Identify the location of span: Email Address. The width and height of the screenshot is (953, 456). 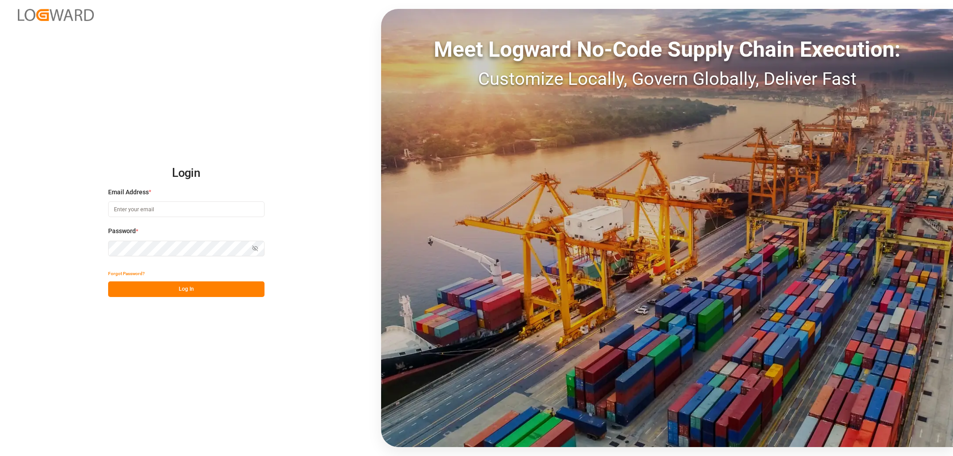
(128, 192).